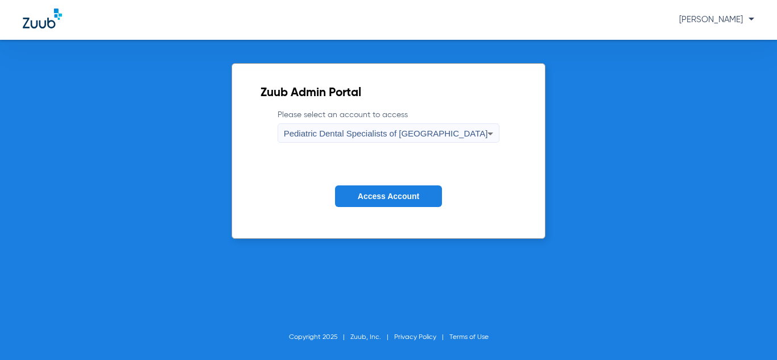  What do you see at coordinates (748, 333) in the screenshot?
I see `div: Chat Widget` at bounding box center [748, 333].